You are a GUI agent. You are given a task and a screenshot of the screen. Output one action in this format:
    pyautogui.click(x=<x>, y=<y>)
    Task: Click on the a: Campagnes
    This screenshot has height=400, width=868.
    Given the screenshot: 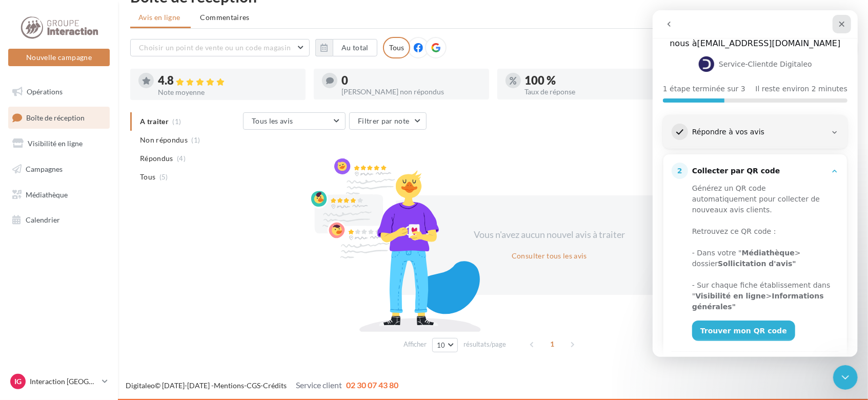 What is the action you would take?
    pyautogui.click(x=59, y=169)
    